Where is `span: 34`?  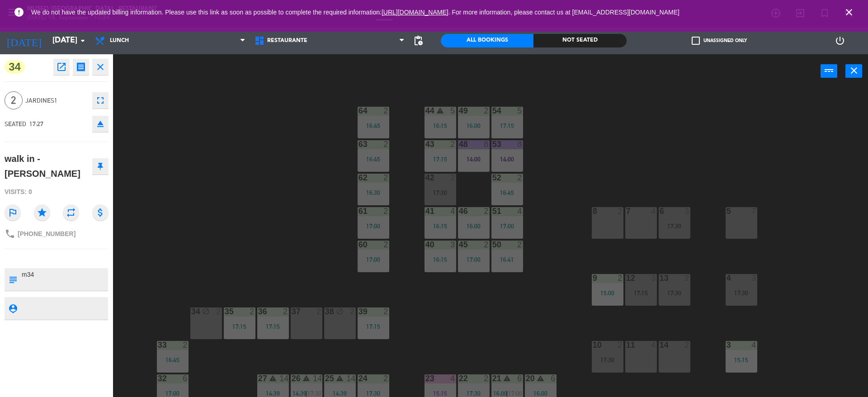 span: 34 is located at coordinates (15, 67).